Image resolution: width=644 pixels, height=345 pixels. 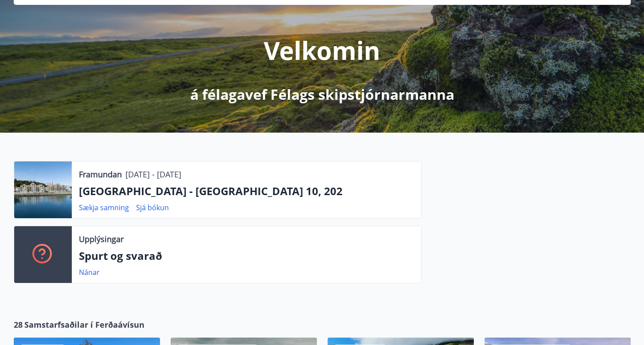 What do you see at coordinates (89, 272) in the screenshot?
I see `a: Nánar` at bounding box center [89, 272].